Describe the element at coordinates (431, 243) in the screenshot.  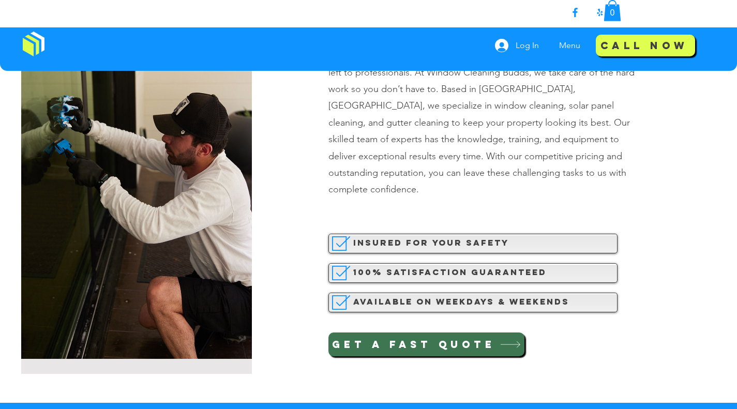
I see `span: INSURED FOR YOUR SAFETY` at that location.